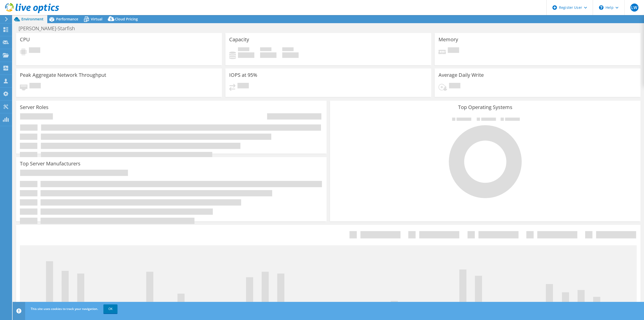  I want to click on h3: IOPS at 95%, so click(243, 75).